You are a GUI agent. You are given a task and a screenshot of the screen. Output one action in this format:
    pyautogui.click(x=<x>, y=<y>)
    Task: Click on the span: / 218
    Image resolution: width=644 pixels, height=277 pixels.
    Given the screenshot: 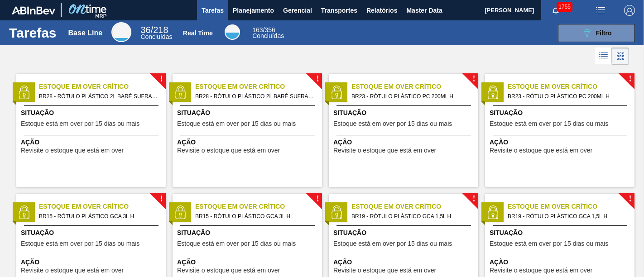 What is the action you would take?
    pyautogui.click(x=154, y=30)
    